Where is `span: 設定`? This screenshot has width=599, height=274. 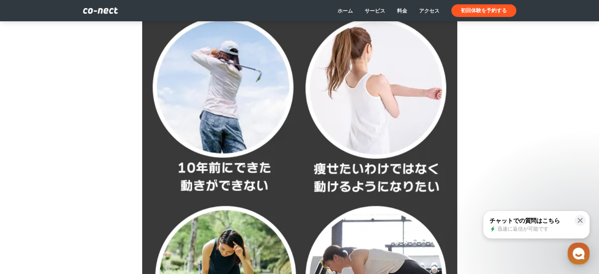
span: 設定 is located at coordinates (126, 223).